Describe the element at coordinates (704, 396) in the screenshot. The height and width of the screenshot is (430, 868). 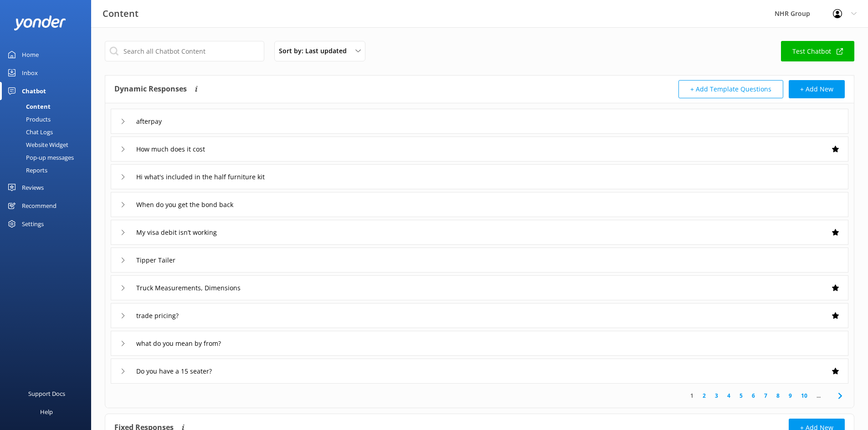
I see `a: 2` at that location.